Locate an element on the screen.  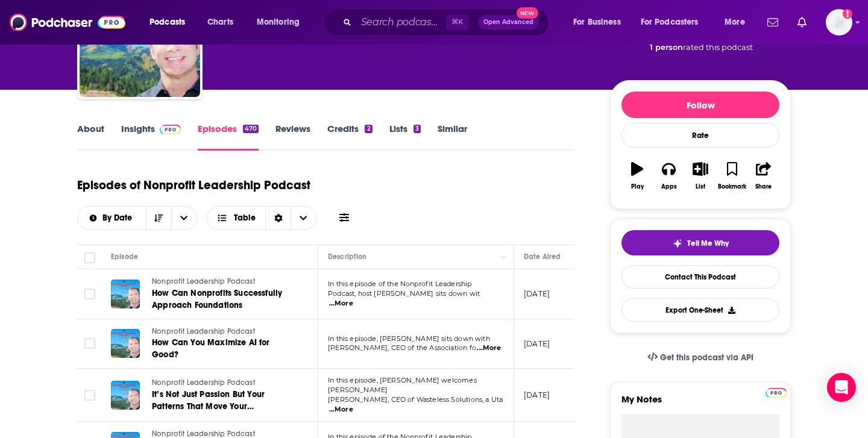
span: For Podcasters is located at coordinates (670, 22).